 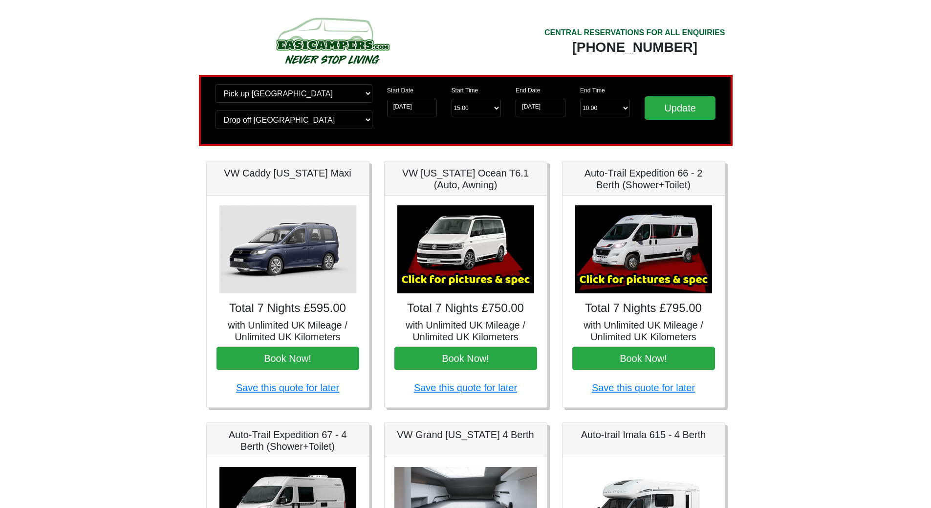 What do you see at coordinates (288, 308) in the screenshot?
I see `h4: Total 7 Nights £595.00` at bounding box center [288, 308].